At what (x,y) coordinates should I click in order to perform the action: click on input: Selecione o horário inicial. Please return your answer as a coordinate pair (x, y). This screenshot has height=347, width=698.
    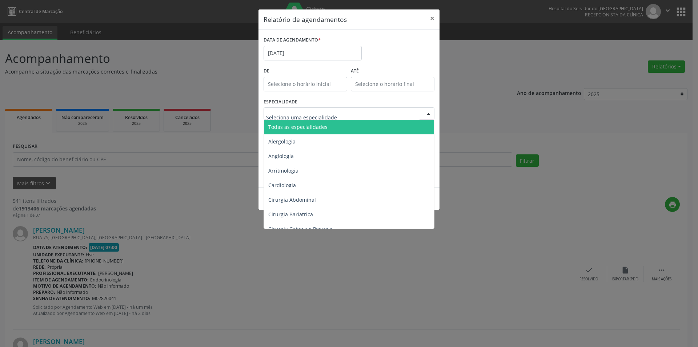
    Looking at the image, I should click on (305, 84).